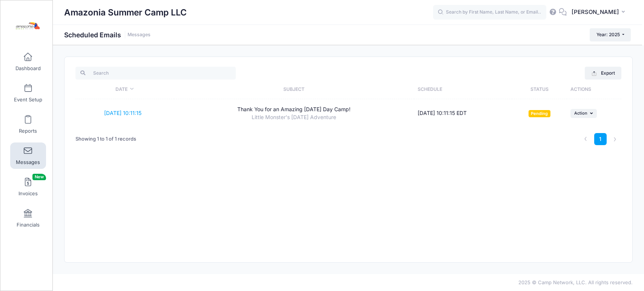 The image size is (644, 291). Describe the element at coordinates (539, 114) in the screenshot. I see `span: Pending` at that location.